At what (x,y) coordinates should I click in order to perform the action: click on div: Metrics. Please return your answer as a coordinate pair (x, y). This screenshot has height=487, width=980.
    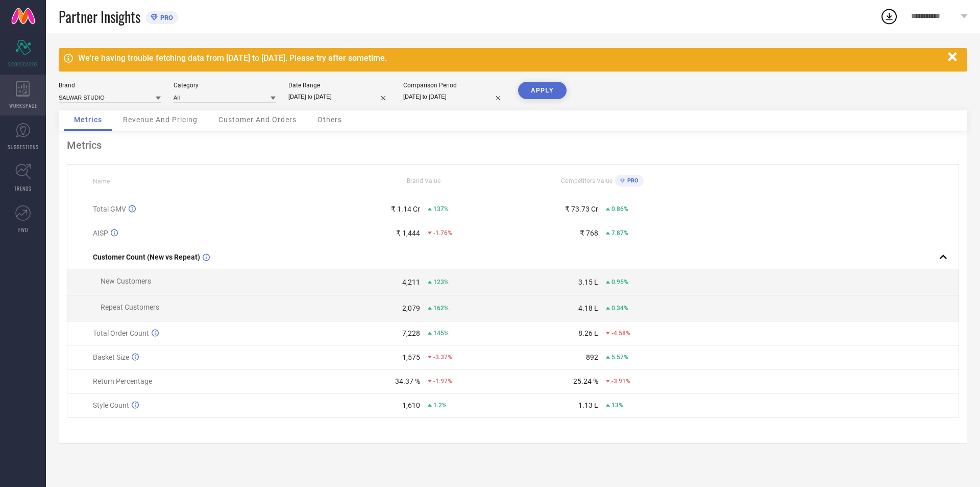
    Looking at the image, I should click on (513, 145).